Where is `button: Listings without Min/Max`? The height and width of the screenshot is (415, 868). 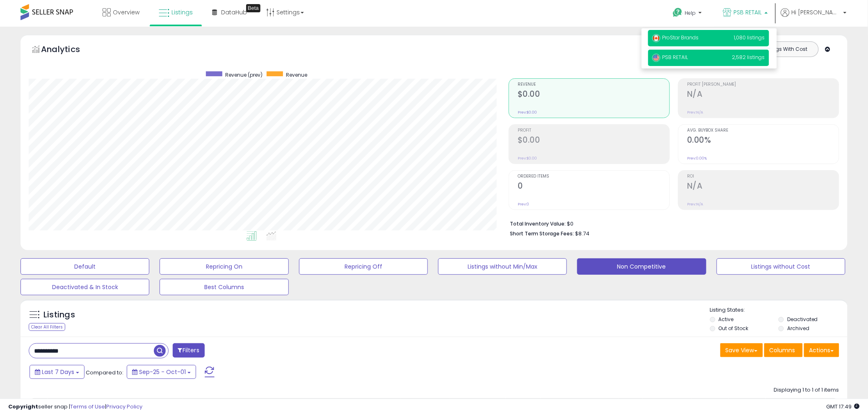 button: Listings without Min/Max is located at coordinates (502, 266).